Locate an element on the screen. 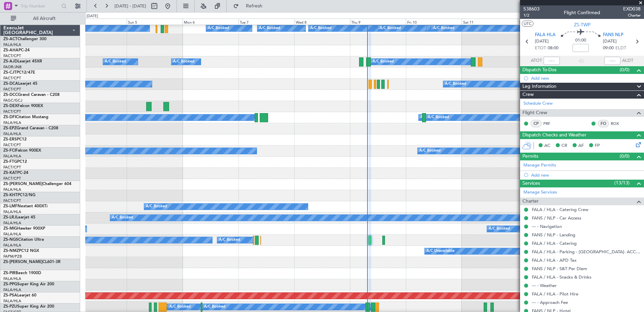 This screenshot has height=312, width=644. a: ZS-AHAPC-24 is located at coordinates (16, 50).